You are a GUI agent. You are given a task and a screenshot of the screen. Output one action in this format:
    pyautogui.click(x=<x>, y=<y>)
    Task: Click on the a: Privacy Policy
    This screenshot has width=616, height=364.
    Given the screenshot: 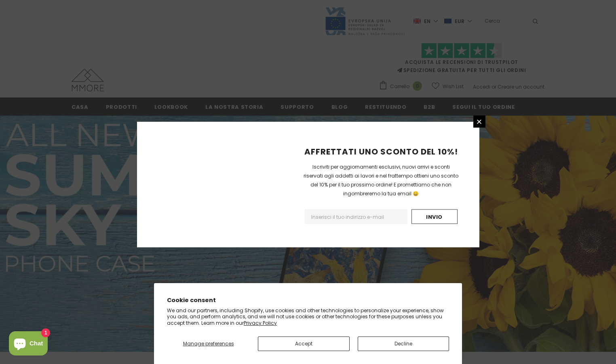 What is the action you would take?
    pyautogui.click(x=261, y=322)
    